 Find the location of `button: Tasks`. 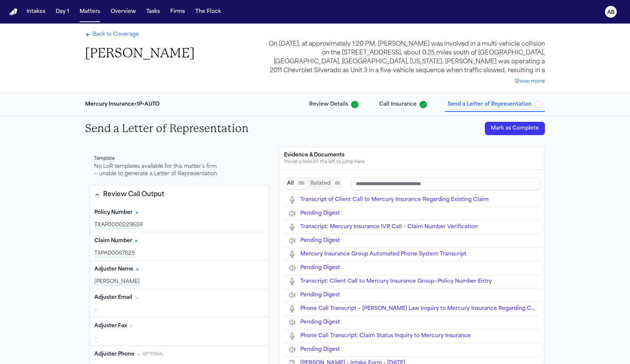

button: Tasks is located at coordinates (153, 12).